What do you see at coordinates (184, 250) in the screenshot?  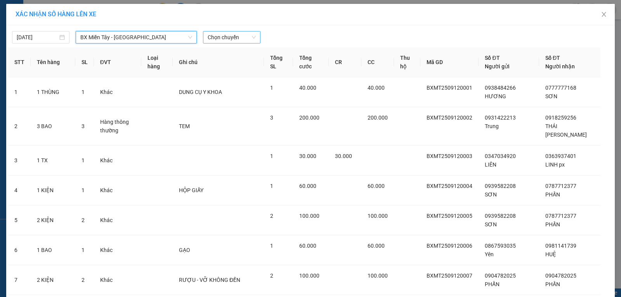 I see `span: GẠO` at bounding box center [184, 250].